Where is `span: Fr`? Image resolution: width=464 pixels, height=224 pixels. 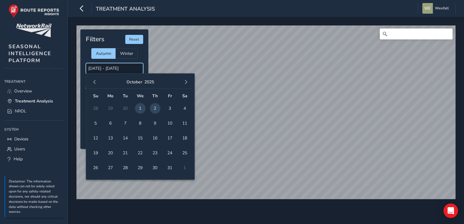 span: Fr is located at coordinates (170, 96).